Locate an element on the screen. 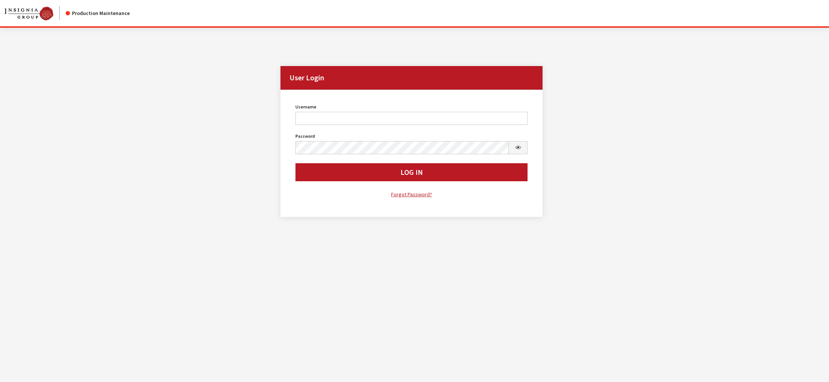 The height and width of the screenshot is (382, 829). h2: User Login is located at coordinates (412, 78).